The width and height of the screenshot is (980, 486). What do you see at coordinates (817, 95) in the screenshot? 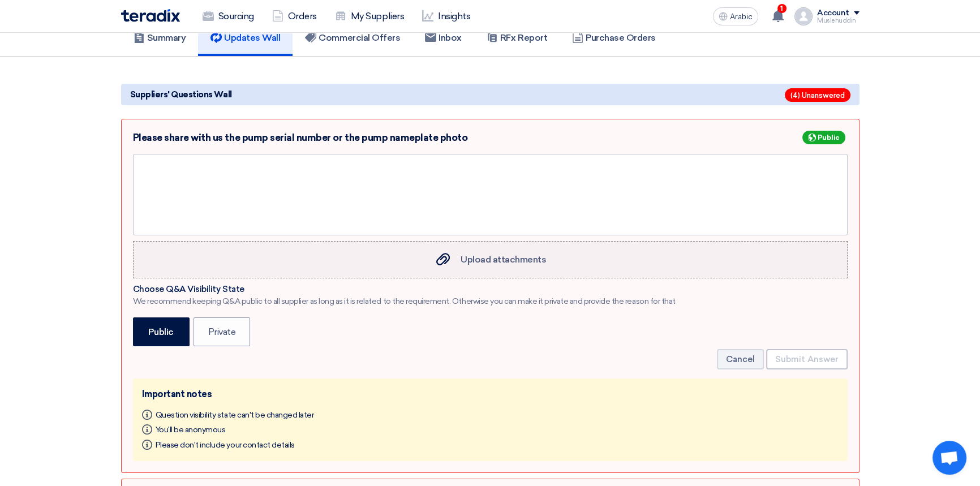
I see `font: (4) Unanswered` at bounding box center [817, 95].